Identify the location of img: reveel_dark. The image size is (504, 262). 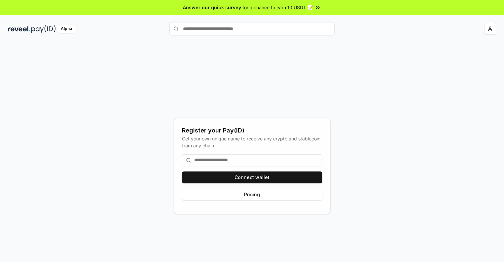
(19, 29).